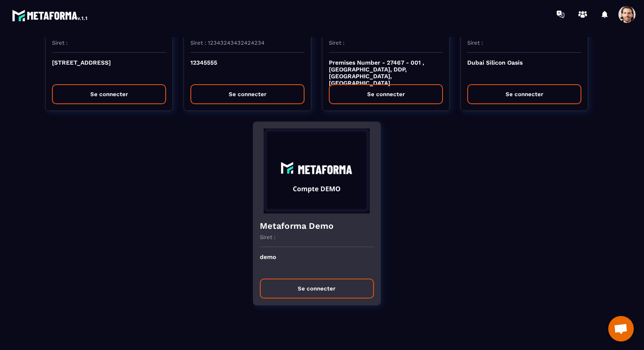 Image resolution: width=644 pixels, height=350 pixels. I want to click on p: 12345555, so click(248, 69).